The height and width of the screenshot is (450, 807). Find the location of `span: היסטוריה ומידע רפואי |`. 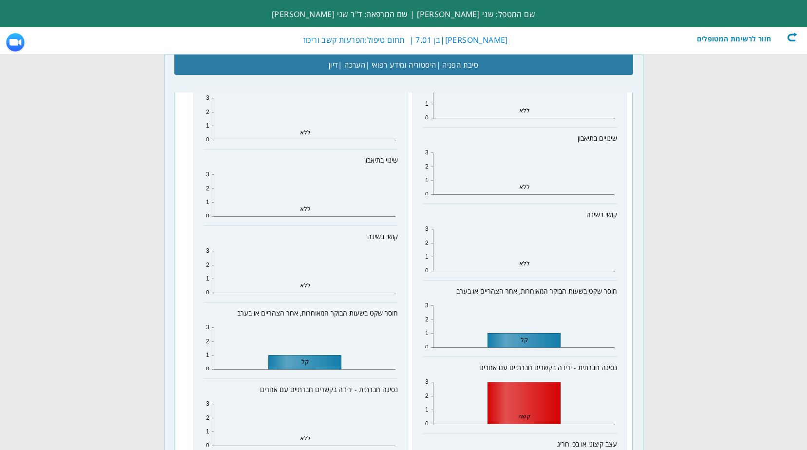

span: היסטוריה ומידע רפואי | is located at coordinates (400, 65).